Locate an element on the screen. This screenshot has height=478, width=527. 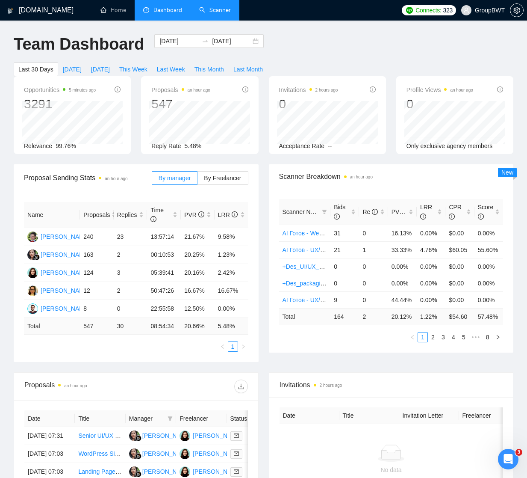
span: Relevance is located at coordinates (38, 146).